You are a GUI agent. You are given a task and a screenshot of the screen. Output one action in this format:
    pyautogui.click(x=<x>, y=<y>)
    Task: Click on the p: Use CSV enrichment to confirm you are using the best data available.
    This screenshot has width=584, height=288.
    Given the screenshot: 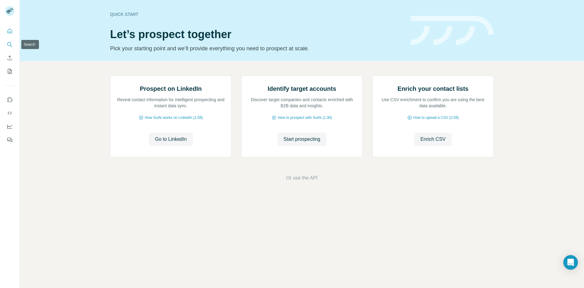 What is the action you would take?
    pyautogui.click(x=433, y=103)
    